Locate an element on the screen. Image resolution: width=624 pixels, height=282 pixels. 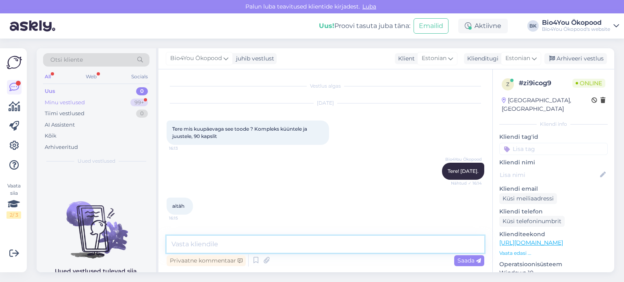
p: Klienditeekond is located at coordinates (553, 234).